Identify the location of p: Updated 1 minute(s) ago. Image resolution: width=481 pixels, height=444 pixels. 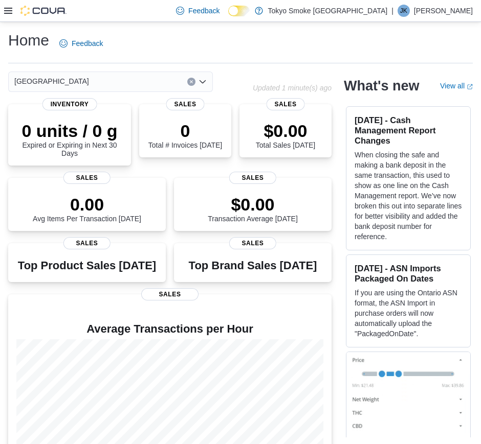
(292, 88).